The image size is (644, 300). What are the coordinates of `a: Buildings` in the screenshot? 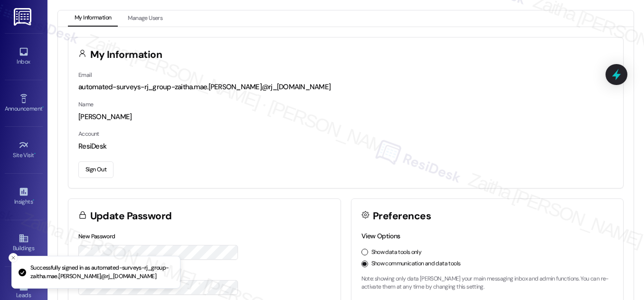 It's located at (24, 243).